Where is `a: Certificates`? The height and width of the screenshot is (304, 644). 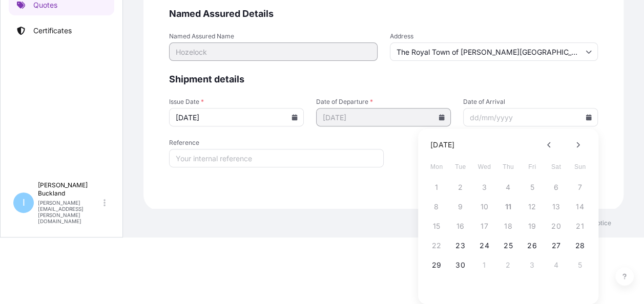
a: Certificates is located at coordinates (61, 31).